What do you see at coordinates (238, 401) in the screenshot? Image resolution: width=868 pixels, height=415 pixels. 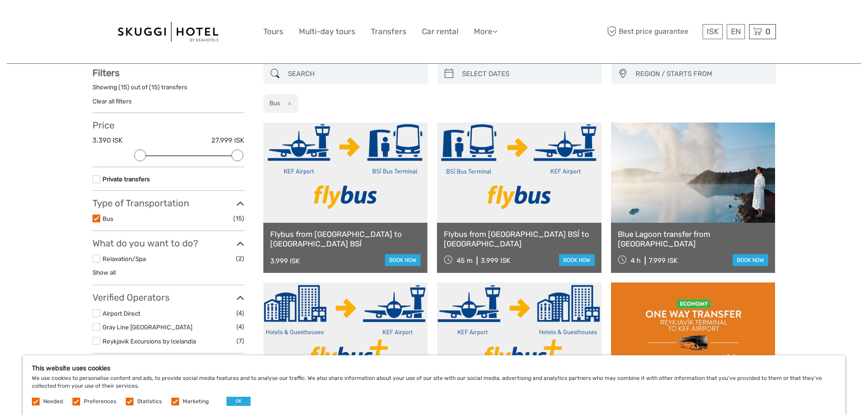 I see `button: OK` at bounding box center [238, 401].